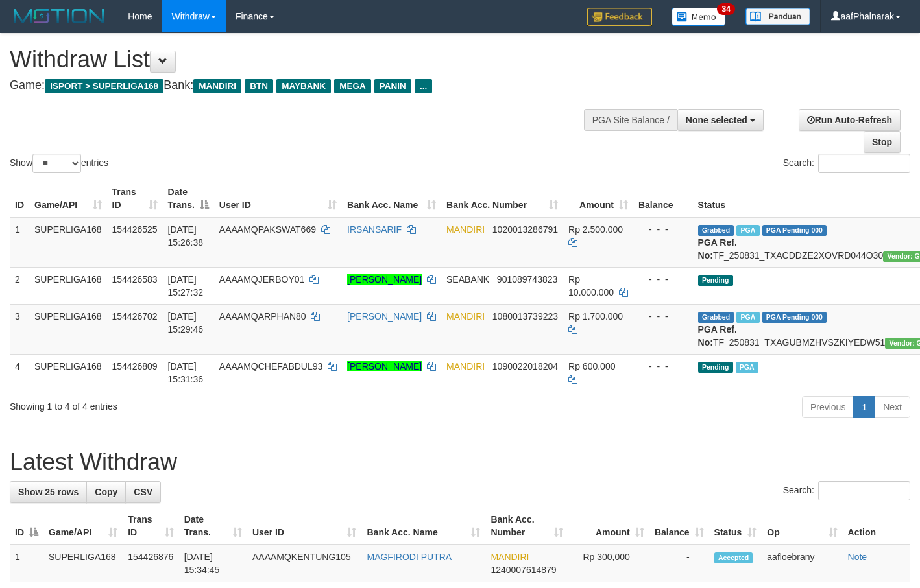 The height and width of the screenshot is (588, 920). Describe the element at coordinates (864, 407) in the screenshot. I see `a: 1` at that location.